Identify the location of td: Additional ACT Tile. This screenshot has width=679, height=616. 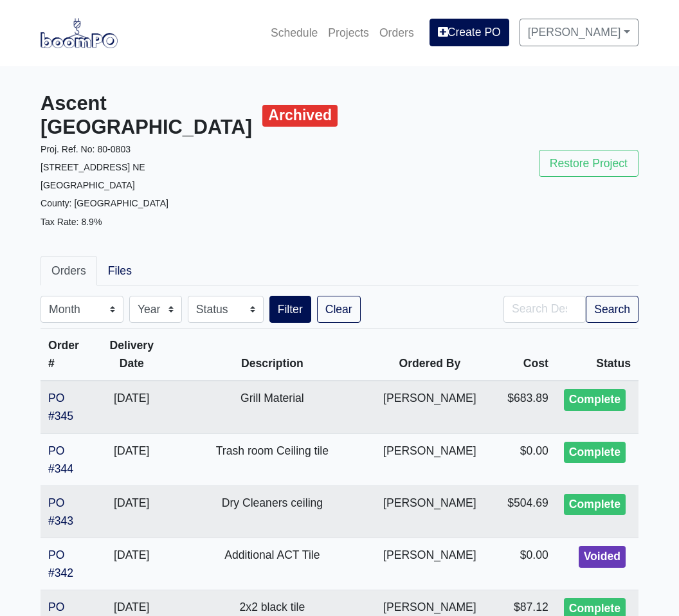
(272, 564).